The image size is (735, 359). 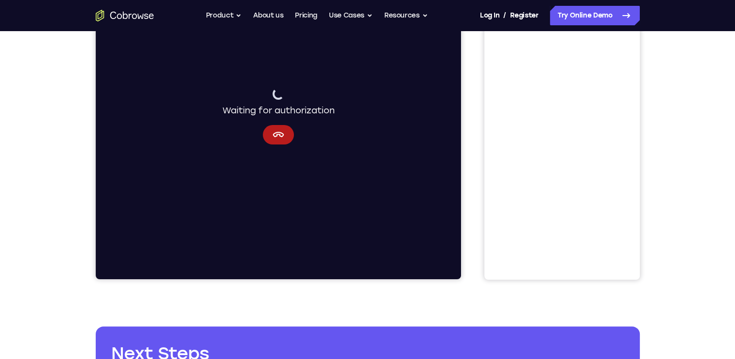 I want to click on button: Resources, so click(x=406, y=16).